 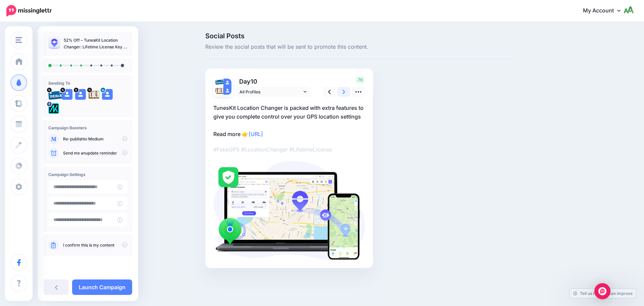 What do you see at coordinates (289, 121) in the screenshot?
I see `p: TunesKit Location Changer is packed with extra features to give you complete control over your GP...` at bounding box center [289, 121].